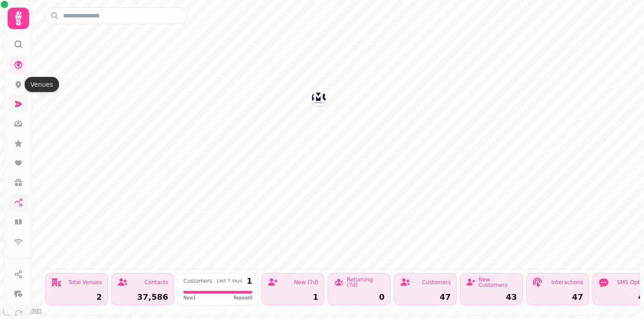  Describe the element at coordinates (142, 297) in the screenshot. I see `div: 37,586` at that location.